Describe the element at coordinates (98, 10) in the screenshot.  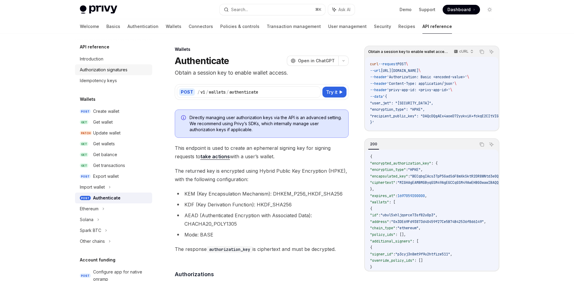
I see `img: light logo` at that location.